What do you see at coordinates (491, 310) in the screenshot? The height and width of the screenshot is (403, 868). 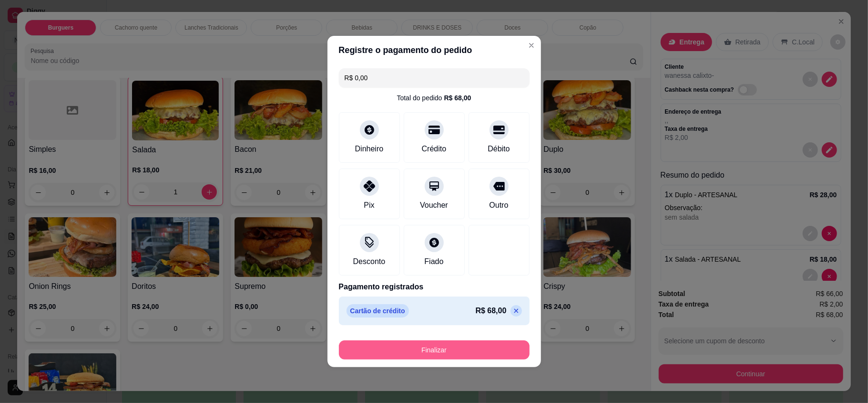 I see `p: R$ 68,00` at bounding box center [491, 310].